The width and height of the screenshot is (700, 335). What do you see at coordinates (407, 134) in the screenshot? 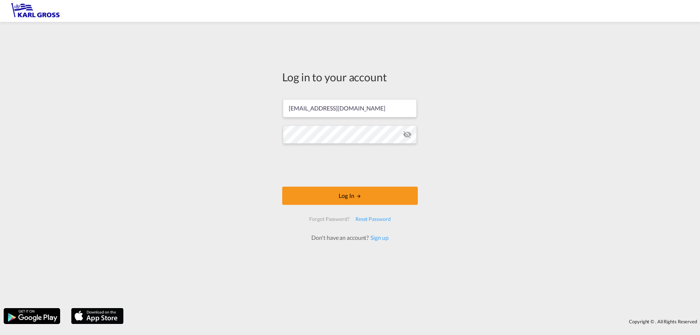
I see `md-icon: icon-eye-off` at bounding box center [407, 134].